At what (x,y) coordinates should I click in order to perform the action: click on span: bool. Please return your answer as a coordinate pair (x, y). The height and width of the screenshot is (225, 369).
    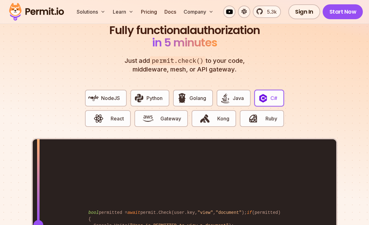
    Looking at the image, I should click on (94, 212).